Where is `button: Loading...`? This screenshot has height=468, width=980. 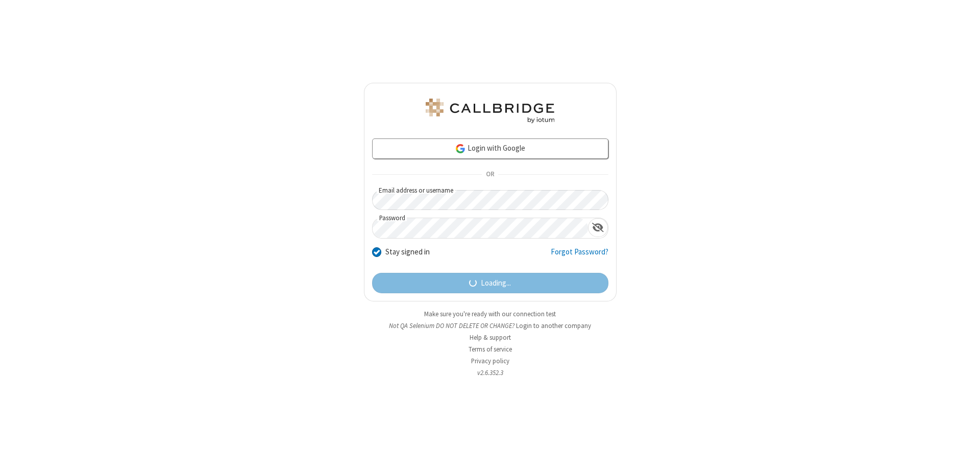 button: Loading... is located at coordinates (490, 283).